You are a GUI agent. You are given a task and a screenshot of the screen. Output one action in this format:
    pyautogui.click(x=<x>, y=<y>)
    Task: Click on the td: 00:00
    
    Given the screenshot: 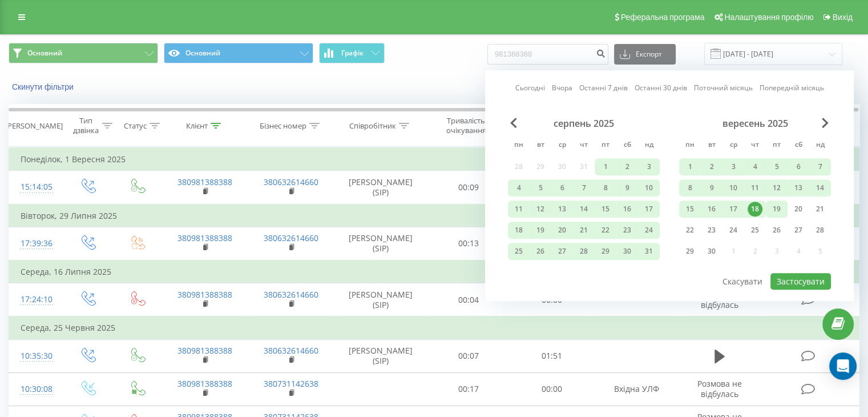 What is the action you would take?
    pyautogui.click(x=552, y=389)
    